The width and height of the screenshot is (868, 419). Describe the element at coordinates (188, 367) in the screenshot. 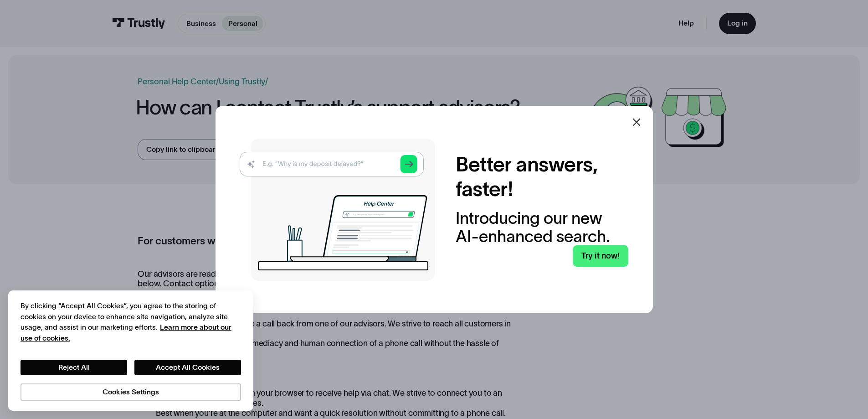

I see `button: Accept All Cookies` at that location.